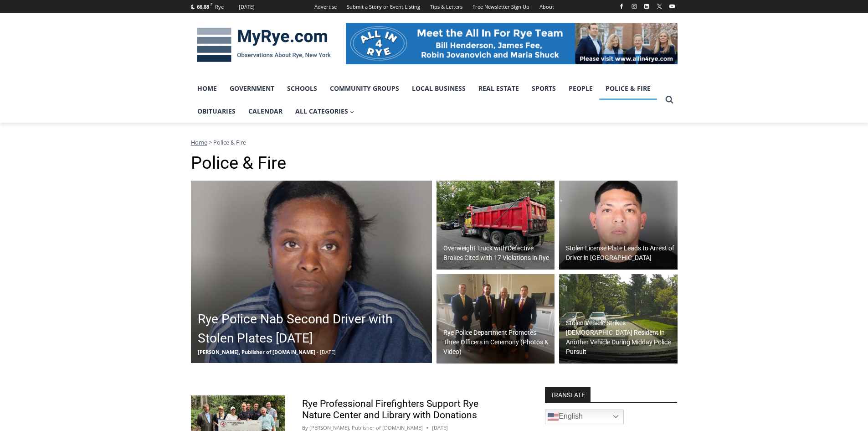 This screenshot has width=868, height=431. I want to click on h1: Police & Fire, so click(434, 163).